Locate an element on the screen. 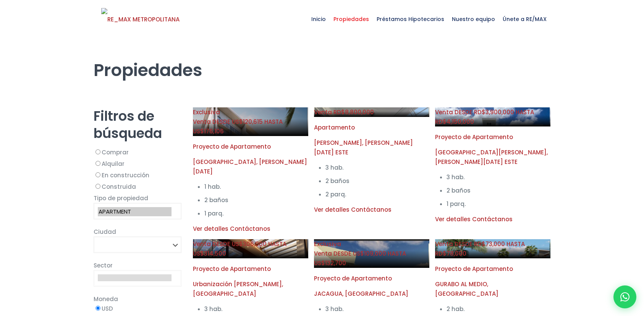 This screenshot has height=316, width=644. span: Únete a RE/MAX is located at coordinates (524, 19).